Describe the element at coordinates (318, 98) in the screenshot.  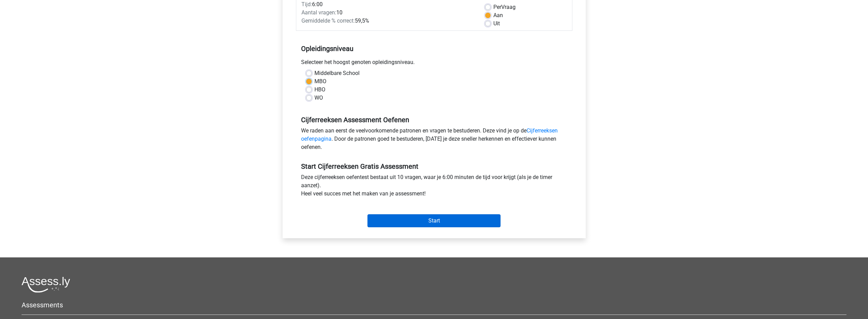
I see `label: WO` at that location.